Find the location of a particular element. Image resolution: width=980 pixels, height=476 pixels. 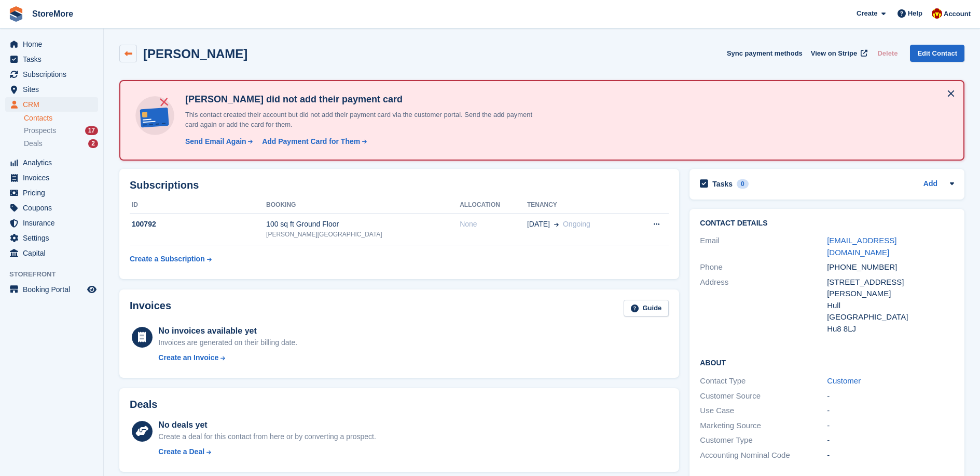

span: Home is located at coordinates (54, 44).